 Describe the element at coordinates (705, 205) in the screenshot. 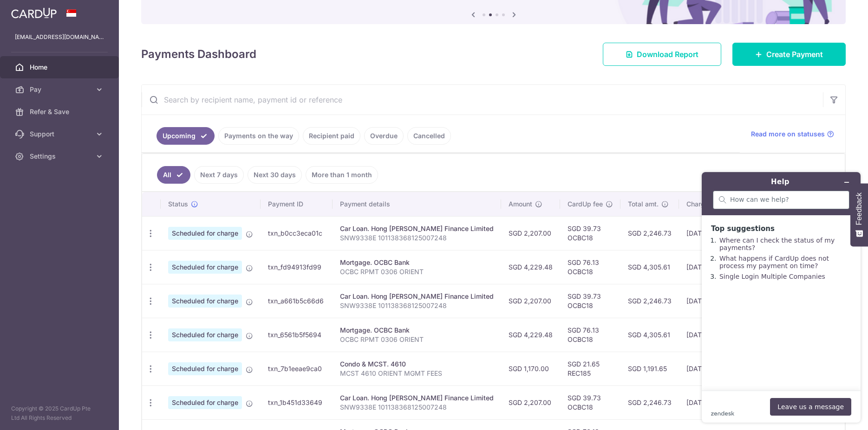

I see `span: Charge date` at that location.